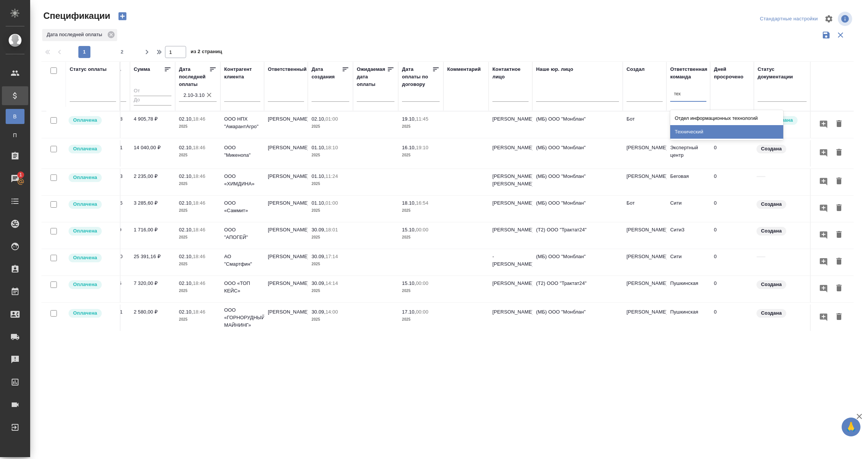  What do you see at coordinates (732, 73) in the screenshot?
I see `div: Дней просрочено` at bounding box center [732, 73].